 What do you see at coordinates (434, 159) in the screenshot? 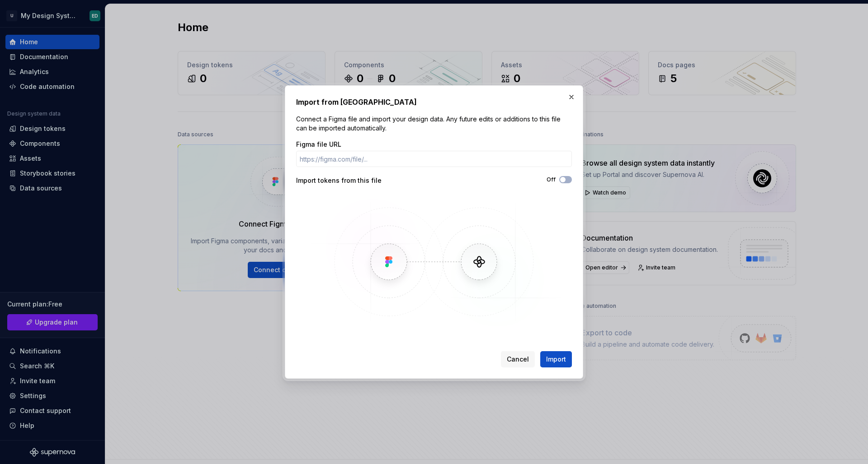
I see `input: https://figma.com/file/...` at bounding box center [434, 159].